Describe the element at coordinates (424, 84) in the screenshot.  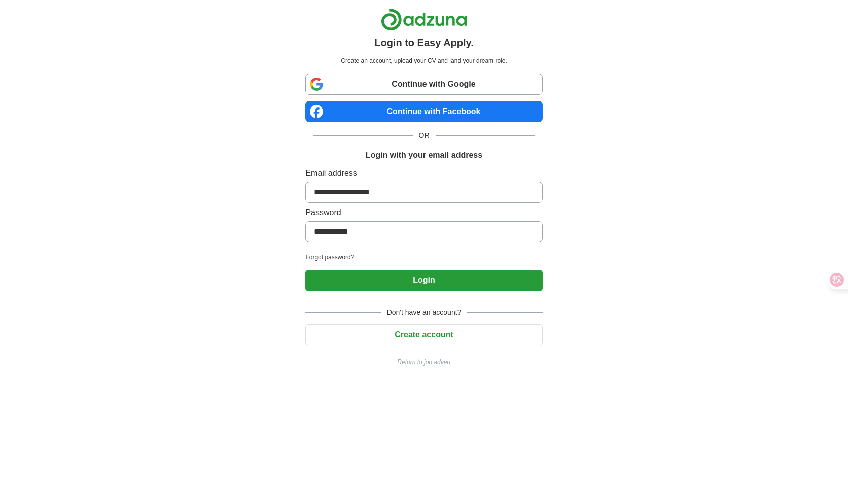
I see `a: Continue with Google` at that location.